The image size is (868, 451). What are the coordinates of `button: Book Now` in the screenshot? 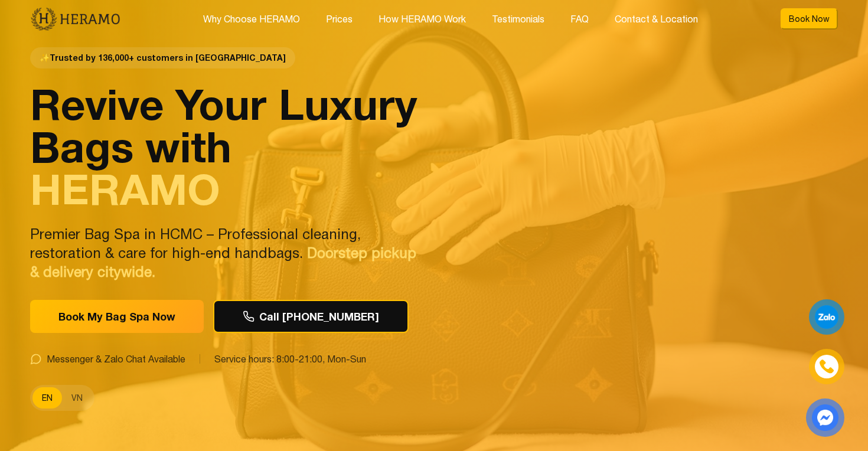 It's located at (809, 19).